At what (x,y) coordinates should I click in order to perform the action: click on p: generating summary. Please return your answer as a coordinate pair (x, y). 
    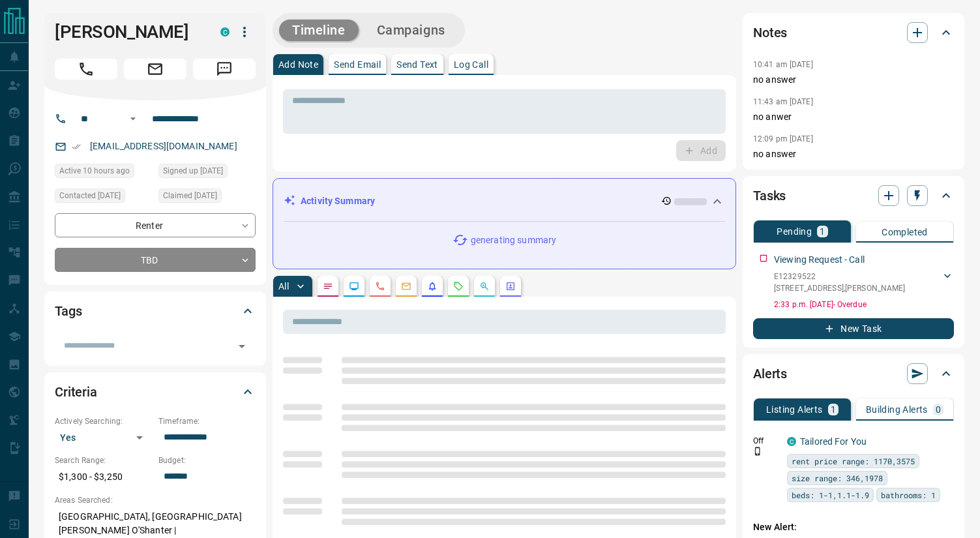
    Looking at the image, I should click on (513, 240).